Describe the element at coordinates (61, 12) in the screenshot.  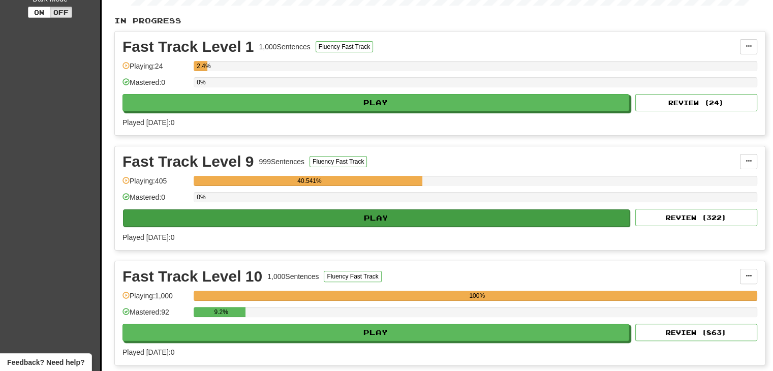
I see `button: Off` at that location.